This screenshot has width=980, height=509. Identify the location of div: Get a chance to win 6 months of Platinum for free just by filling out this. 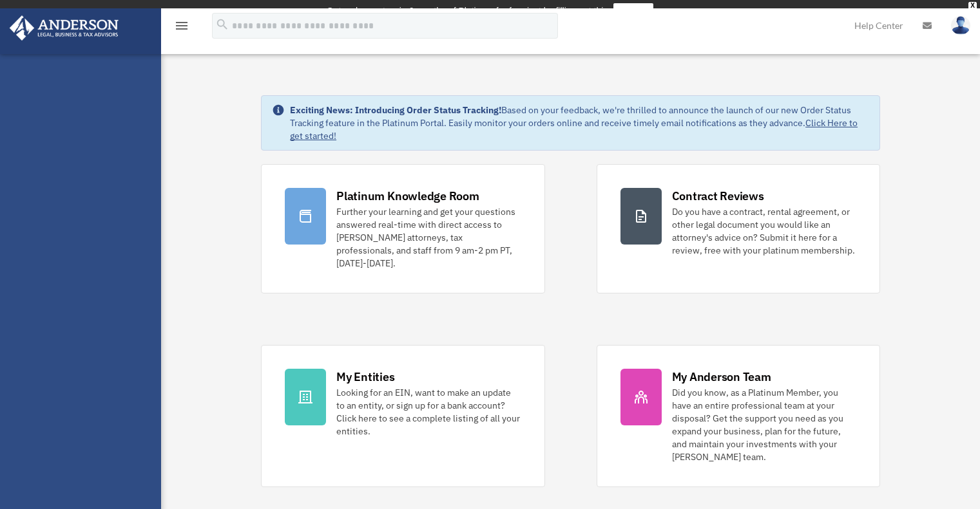
(467, 11).